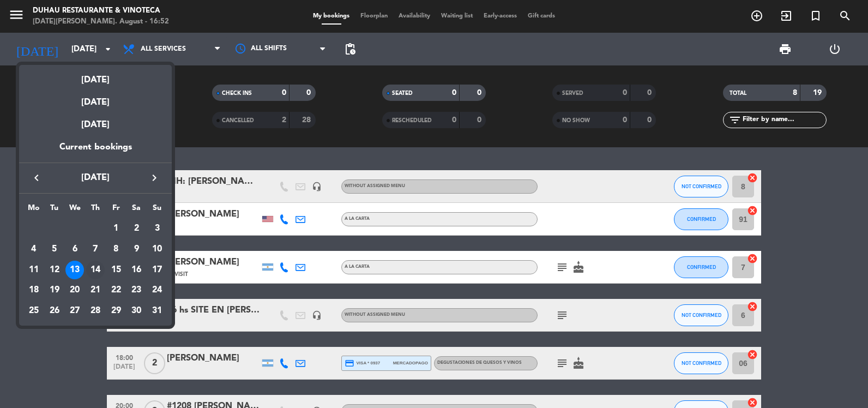 This screenshot has height=408, width=868. What do you see at coordinates (116, 311) in the screenshot?
I see `div: 29` at bounding box center [116, 311].